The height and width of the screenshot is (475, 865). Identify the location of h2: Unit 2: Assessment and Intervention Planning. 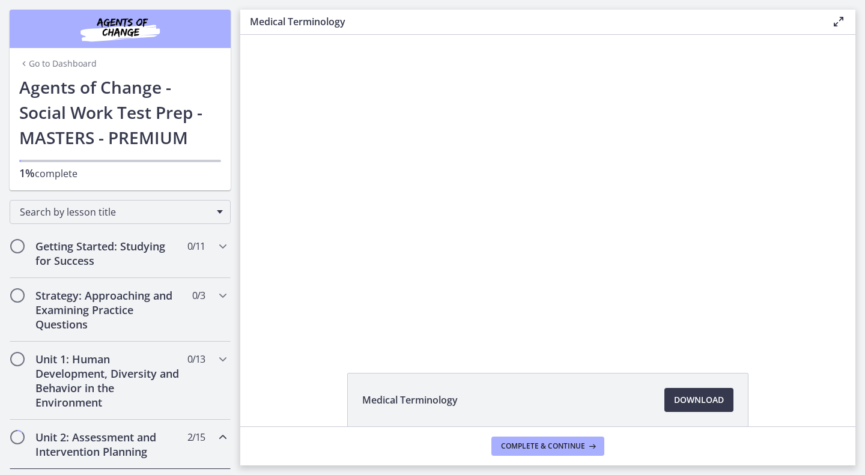
(109, 445).